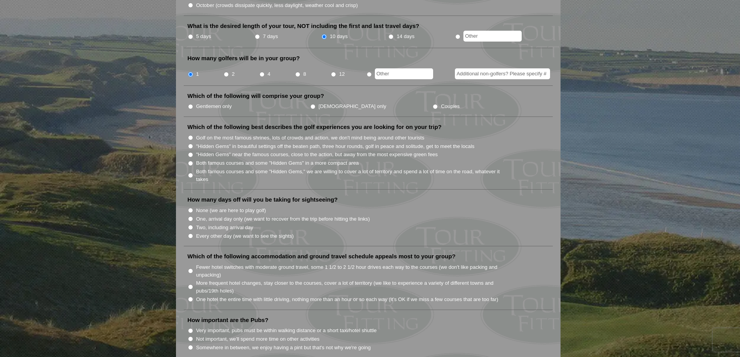 This screenshot has height=357, width=740. Describe the element at coordinates (321, 256) in the screenshot. I see `label: Which of the following accommodation and ground travel schedule appeals most to your group?` at that location.